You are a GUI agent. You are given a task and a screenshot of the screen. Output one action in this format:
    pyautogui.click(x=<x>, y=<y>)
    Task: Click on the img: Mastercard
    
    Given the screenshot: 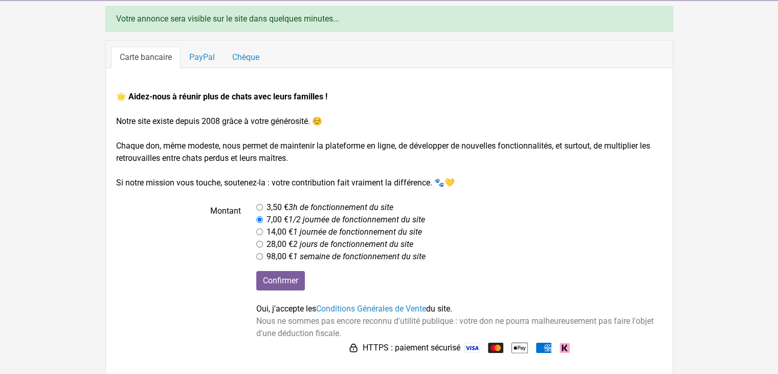 What is the action you would take?
    pyautogui.click(x=496, y=347)
    